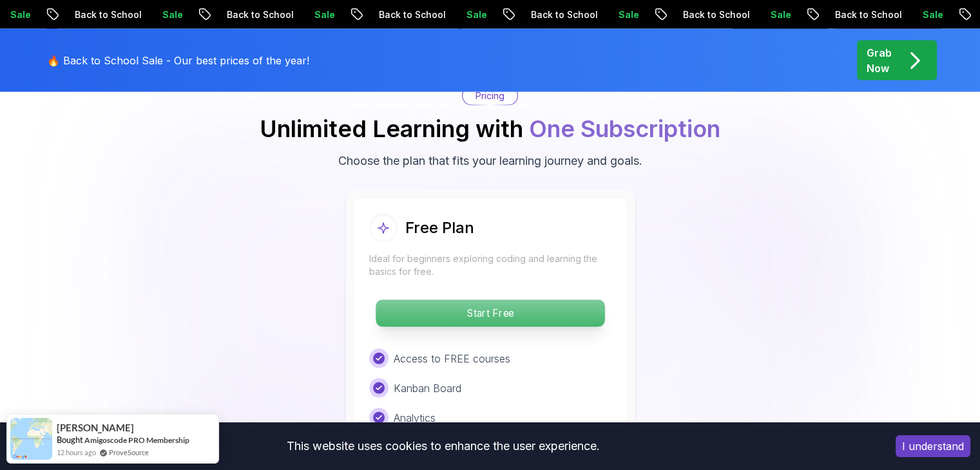 The width and height of the screenshot is (980, 470). I want to click on p: Choose the plan that fits your learning journey and goals., so click(490, 161).